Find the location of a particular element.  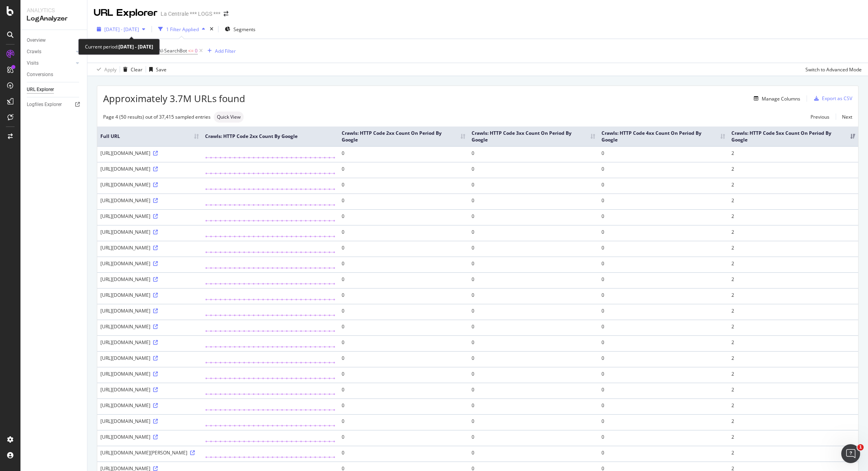

div: Logfiles Explorer is located at coordinates (44, 104).